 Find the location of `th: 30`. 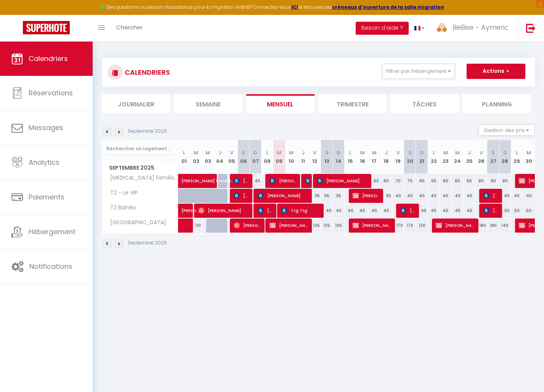

th: 30 is located at coordinates (529, 157).